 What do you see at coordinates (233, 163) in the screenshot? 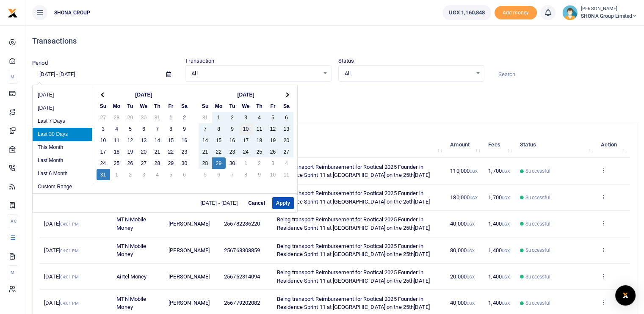
I see `td: 30` at bounding box center [233, 163].